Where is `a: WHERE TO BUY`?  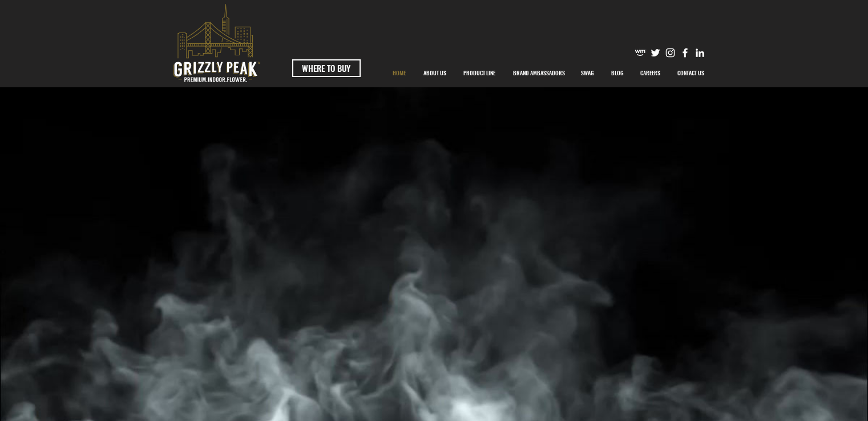
a: WHERE TO BUY is located at coordinates (327, 68).